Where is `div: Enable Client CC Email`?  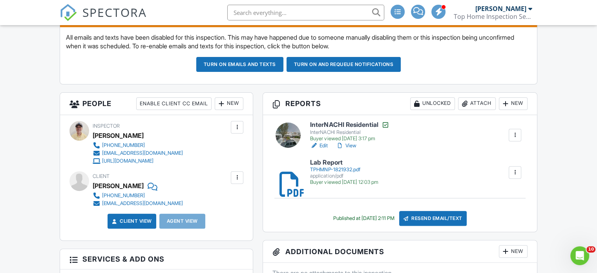 div: Enable Client CC Email is located at coordinates (174, 104).